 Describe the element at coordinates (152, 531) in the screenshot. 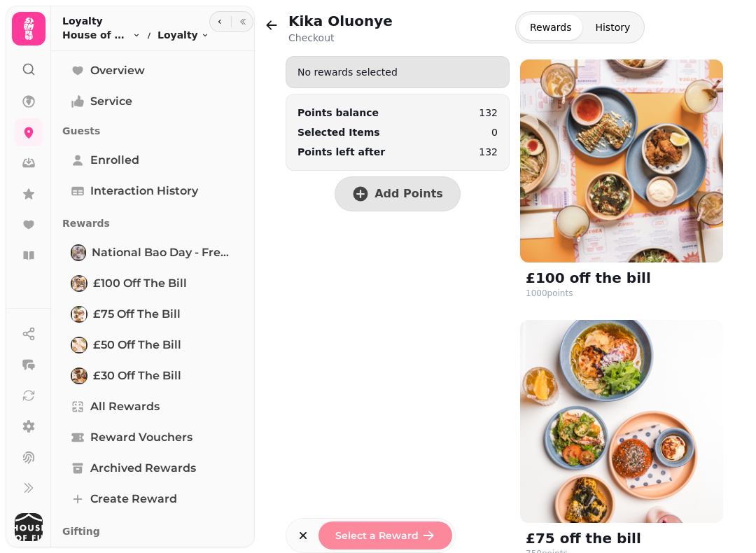

I see `p: Gifting` at that location.